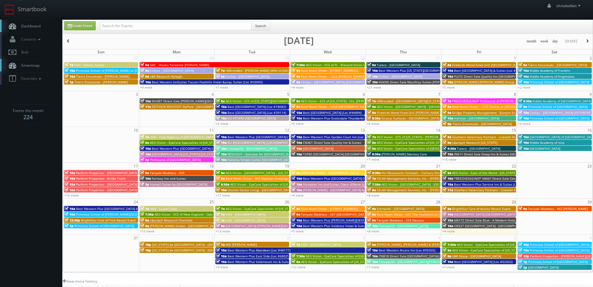 This screenshot has width=593, height=287. Describe the element at coordinates (373, 195) in the screenshot. I see `a: +8 more` at that location.